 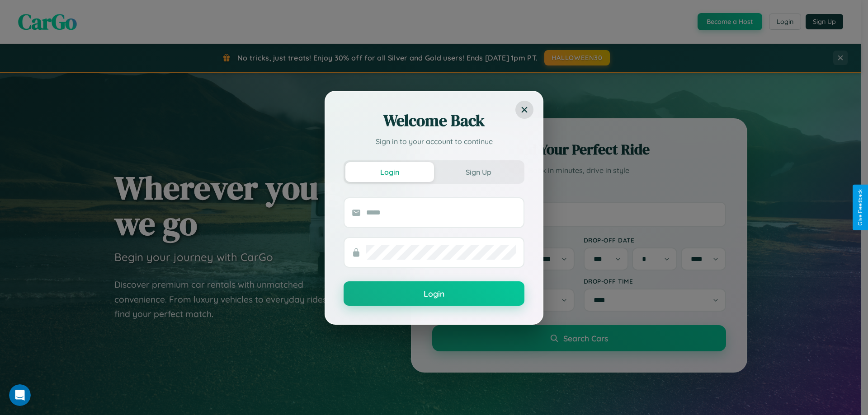 What do you see at coordinates (479, 172) in the screenshot?
I see `button: Sign Up` at bounding box center [479, 172].